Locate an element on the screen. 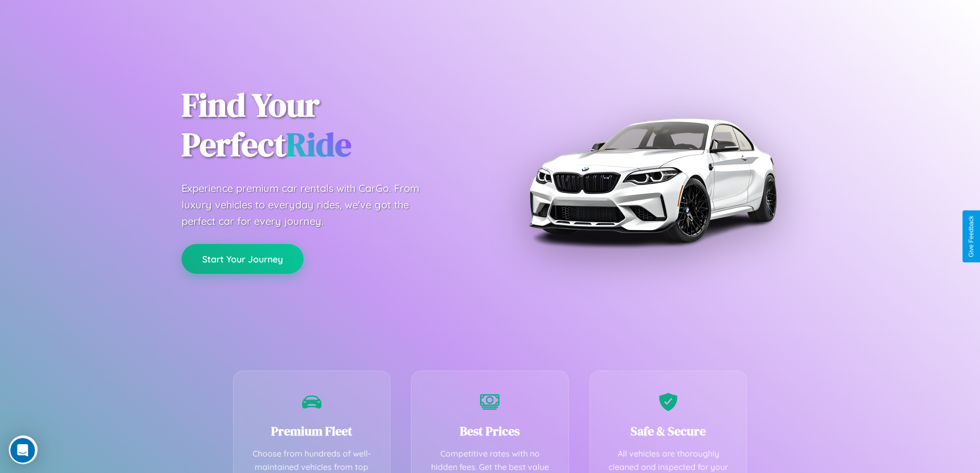  p: Experience premium car rentals with CarGo. From luxury vehicles to everyday rides, we've got the ... is located at coordinates (310, 205).